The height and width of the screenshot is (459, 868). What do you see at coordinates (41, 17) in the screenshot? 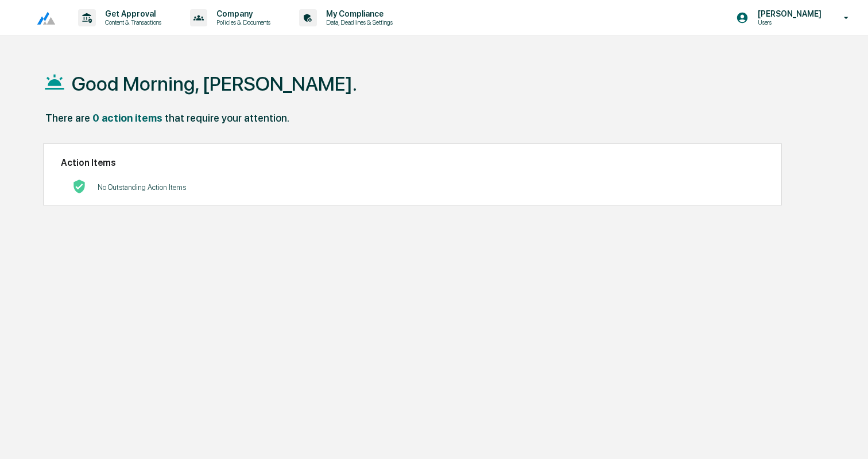
I see `img: logo` at bounding box center [41, 17].